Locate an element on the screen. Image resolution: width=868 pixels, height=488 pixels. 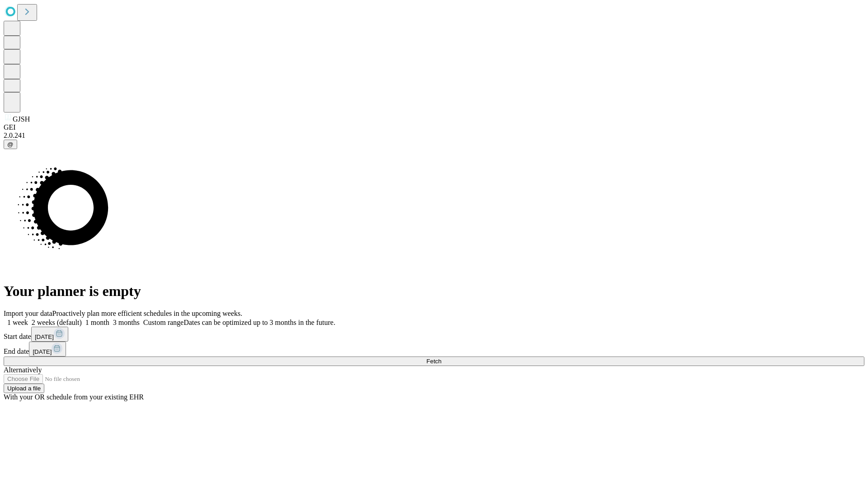
span: Dates can be optimized up to 3 months in the future. is located at coordinates (259, 322).